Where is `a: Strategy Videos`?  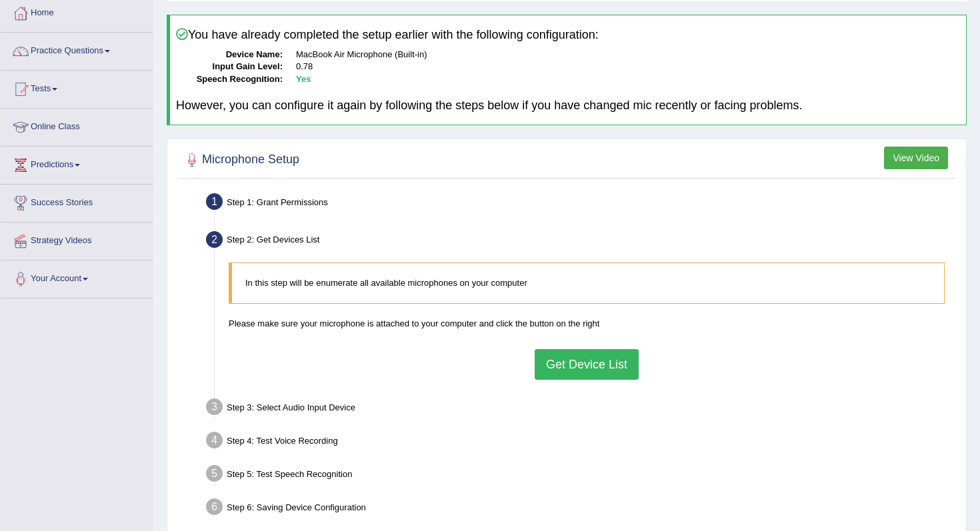 a: Strategy Videos is located at coordinates (76, 239).